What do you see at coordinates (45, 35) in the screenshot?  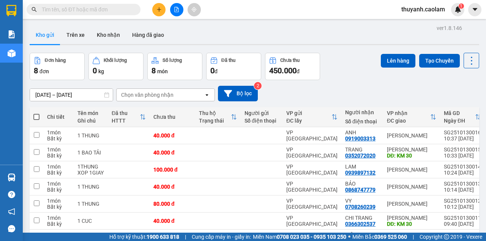 I see `button: Kho gửi` at bounding box center [45, 35].